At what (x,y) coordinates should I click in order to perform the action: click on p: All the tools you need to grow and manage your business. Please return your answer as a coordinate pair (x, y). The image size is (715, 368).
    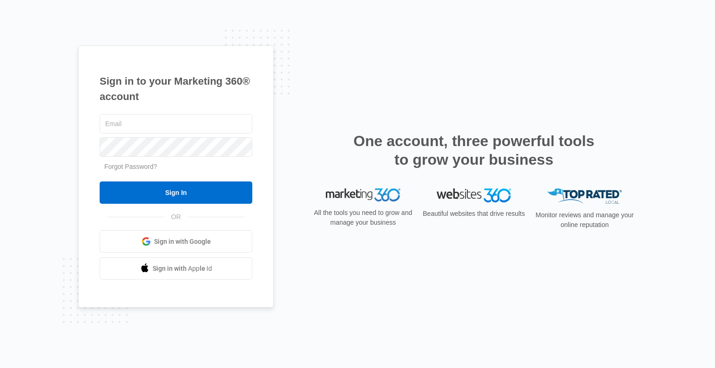
    Looking at the image, I should click on (363, 218).